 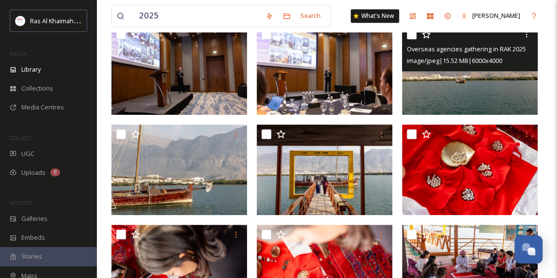 I want to click on input: Search your library, so click(x=197, y=16).